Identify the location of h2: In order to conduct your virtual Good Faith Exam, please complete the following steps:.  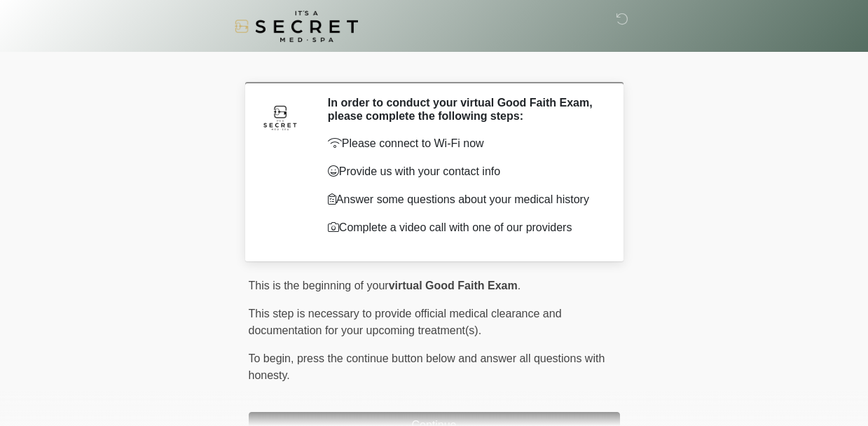
(463, 109).